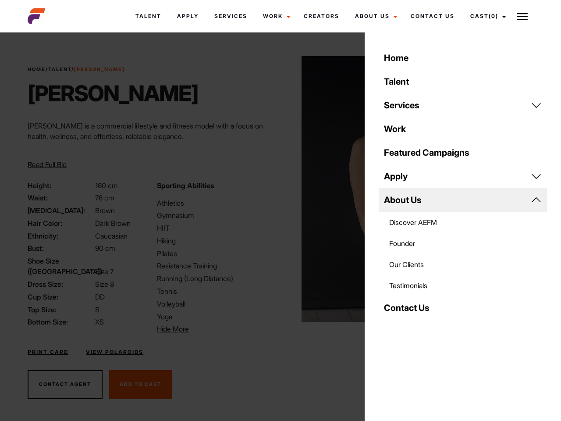  What do you see at coordinates (61, 322) in the screenshot?
I see `span: Bottom Size:` at bounding box center [61, 322].